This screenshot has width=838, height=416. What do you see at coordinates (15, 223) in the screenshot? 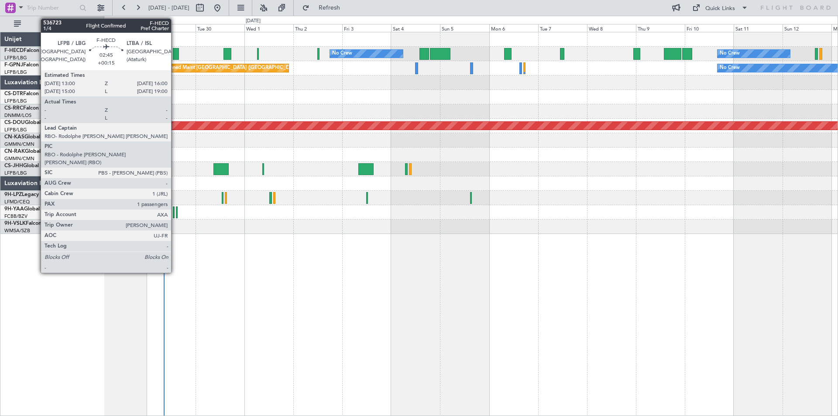
I see `span: 9H-VSLK` at bounding box center [15, 223].